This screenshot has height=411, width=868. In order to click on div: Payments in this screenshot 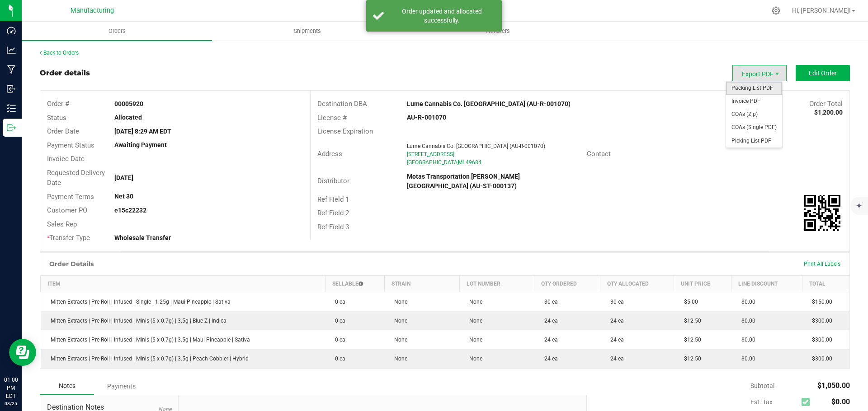, I will do `click(121, 386)`.